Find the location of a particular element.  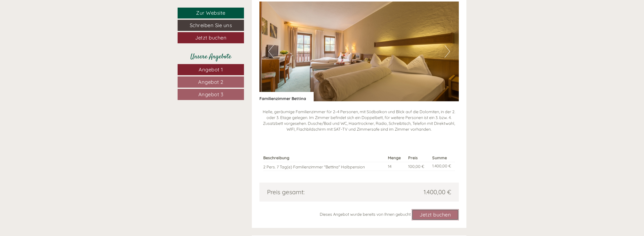

th: Menge is located at coordinates (396, 158).